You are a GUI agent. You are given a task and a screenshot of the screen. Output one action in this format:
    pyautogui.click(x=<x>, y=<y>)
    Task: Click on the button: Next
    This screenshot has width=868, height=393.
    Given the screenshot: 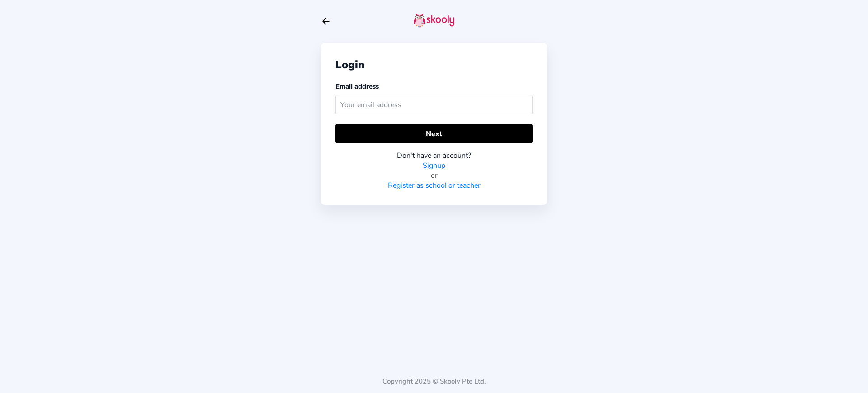 What is the action you would take?
    pyautogui.click(x=434, y=134)
    